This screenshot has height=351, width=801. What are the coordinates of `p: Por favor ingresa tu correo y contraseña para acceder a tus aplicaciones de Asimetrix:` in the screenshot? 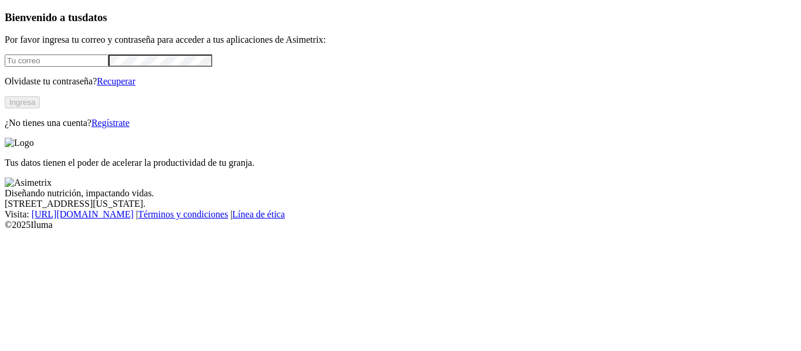 It's located at (401, 40).